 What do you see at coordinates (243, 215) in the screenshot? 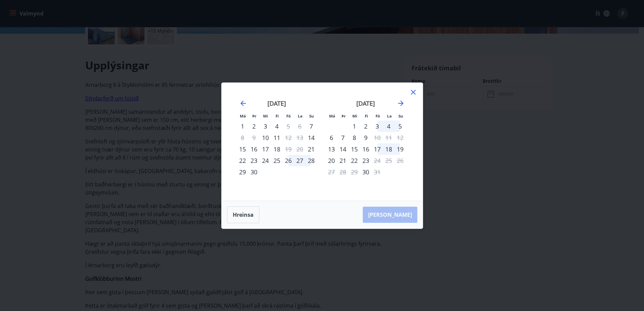
I see `button: Hreinsa` at bounding box center [243, 215].